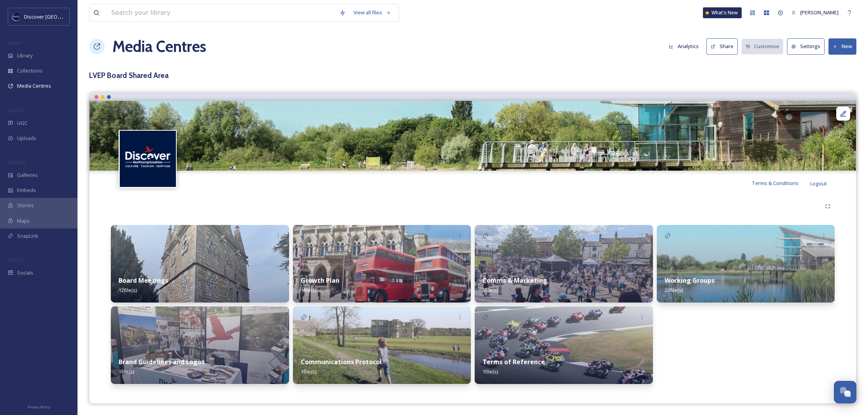 Image resolution: width=868 pixels, height=415 pixels. Describe the element at coordinates (762, 46) in the screenshot. I see `button: Customise` at that location.